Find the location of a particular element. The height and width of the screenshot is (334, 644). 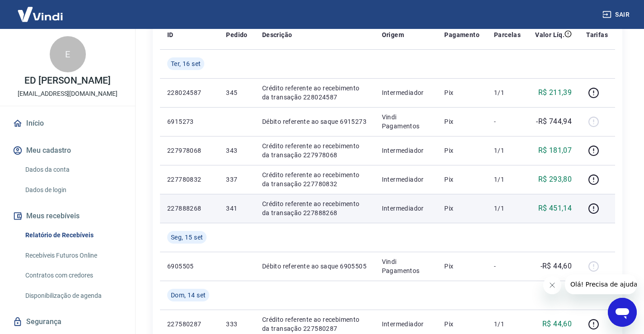

p: R$ 181,07 is located at coordinates (555, 150).